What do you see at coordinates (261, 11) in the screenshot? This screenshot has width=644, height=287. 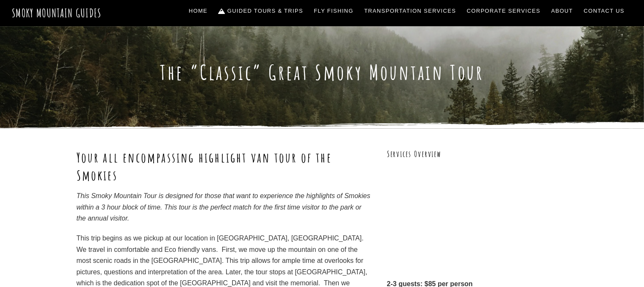 I see `a: Guided Tours & Trips` at bounding box center [261, 11].